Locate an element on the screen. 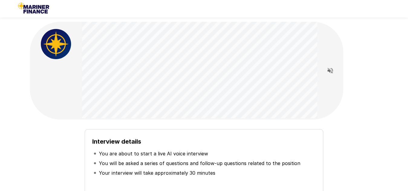 Image resolution: width=408 pixels, height=191 pixels. button: Read questions aloud is located at coordinates (330, 71).